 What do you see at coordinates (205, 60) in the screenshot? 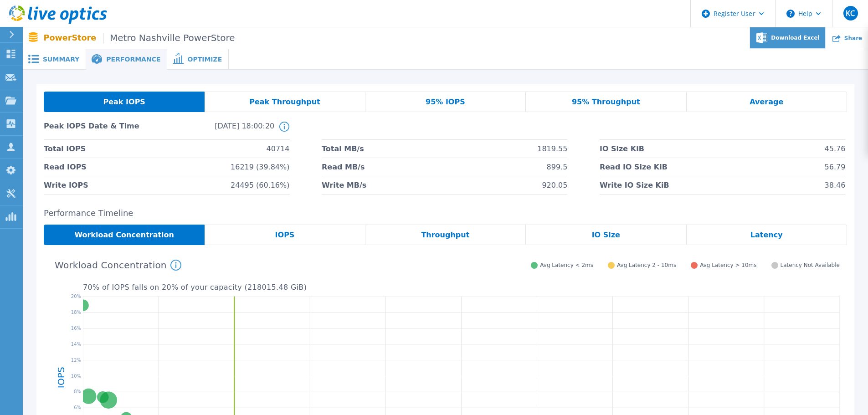
I see `span: Optimize` at bounding box center [205, 60].